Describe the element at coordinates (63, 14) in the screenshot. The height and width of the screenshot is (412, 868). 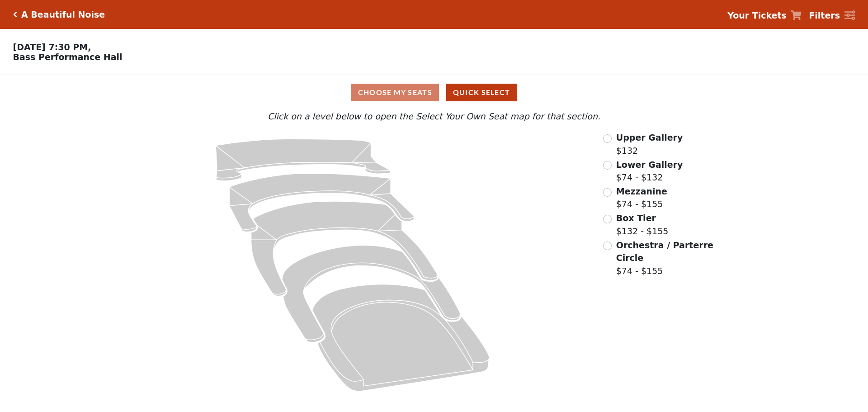
I see `h5: A Beautiful Noise` at that location.